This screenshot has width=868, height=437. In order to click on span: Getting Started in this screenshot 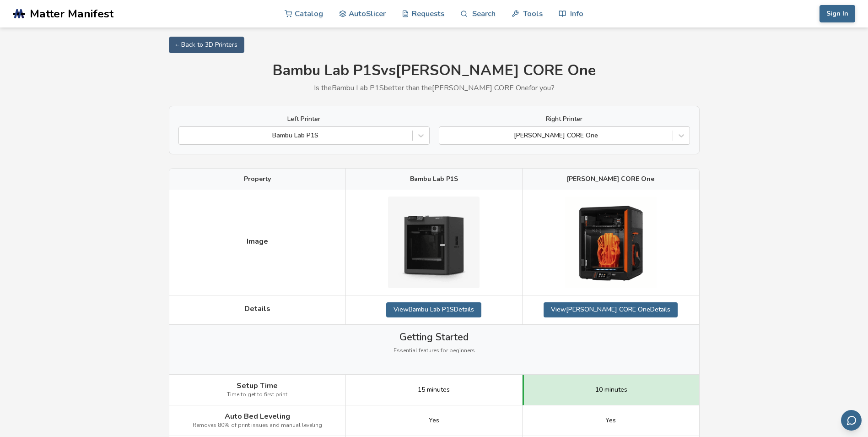, I will do `click(434, 337)`.